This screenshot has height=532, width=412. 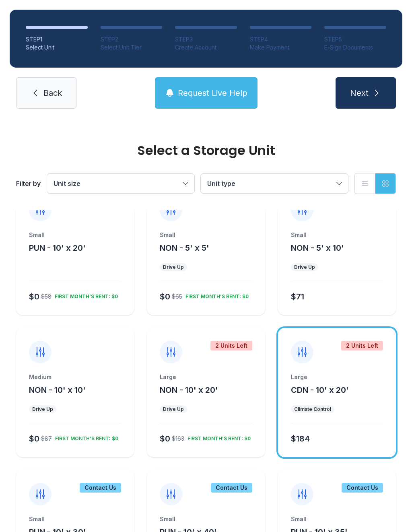 I want to click on div: STEP 3, so click(x=206, y=39).